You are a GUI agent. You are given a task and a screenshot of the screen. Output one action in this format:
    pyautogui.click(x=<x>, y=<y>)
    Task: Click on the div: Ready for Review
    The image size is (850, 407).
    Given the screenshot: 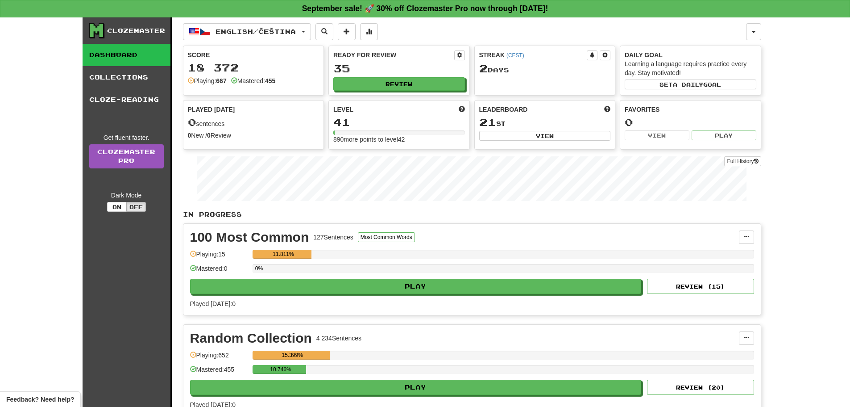 What is the action you would take?
    pyautogui.click(x=394, y=55)
    